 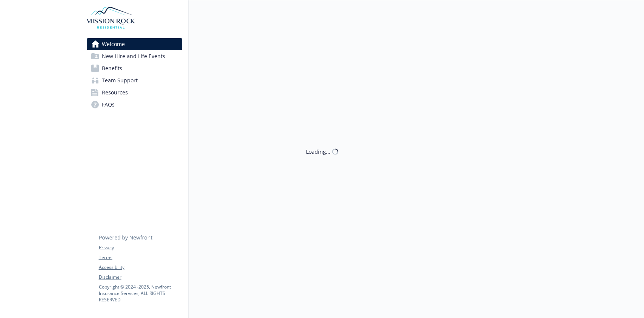 What do you see at coordinates (135, 44) in the screenshot?
I see `a: Welcome` at bounding box center [135, 44].